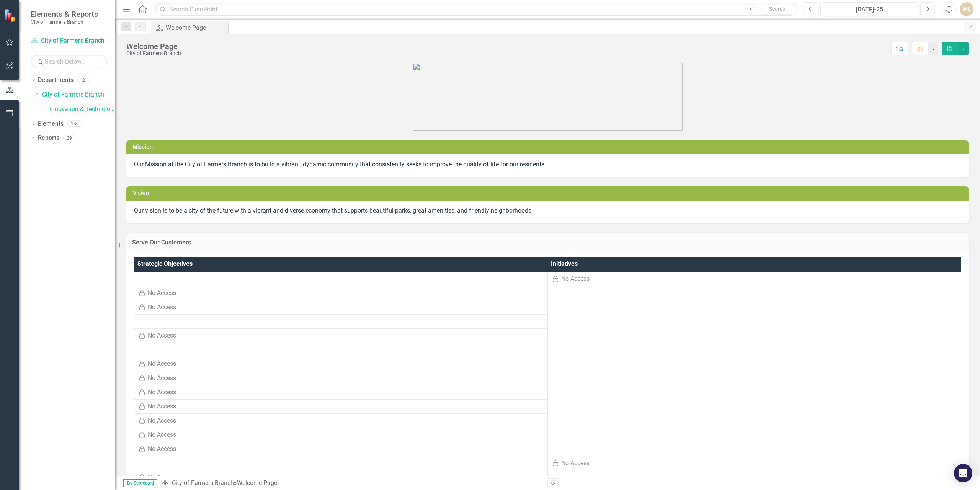 The width and height of the screenshot is (980, 490). Describe the element at coordinates (190, 27) in the screenshot. I see `a: Welcome Page` at that location.